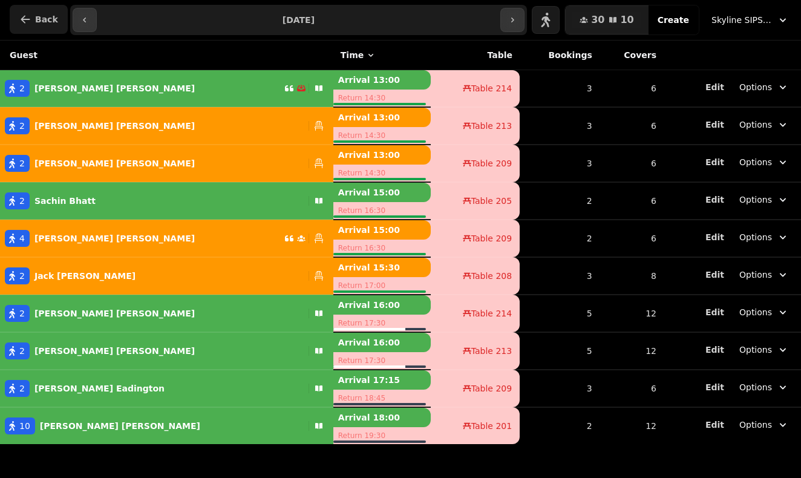 Image resolution: width=801 pixels, height=478 pixels. What do you see at coordinates (750, 20) in the screenshot?
I see `button: Skyline SIPS SJQ` at bounding box center [750, 20].